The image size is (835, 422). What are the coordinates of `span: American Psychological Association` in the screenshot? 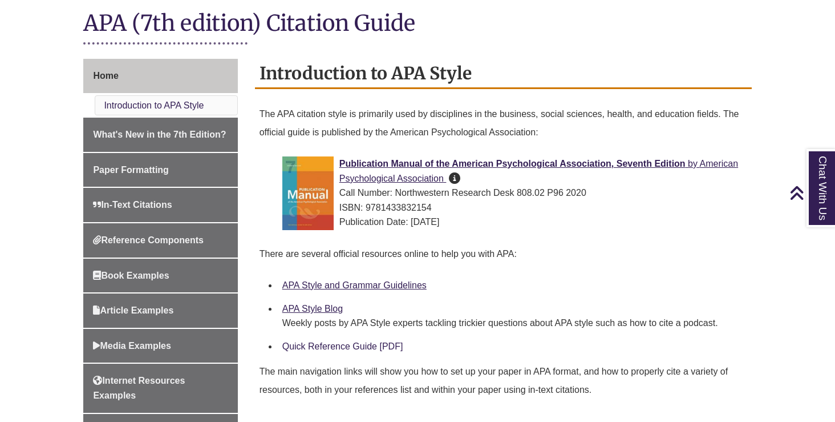 It's located at (539, 171).